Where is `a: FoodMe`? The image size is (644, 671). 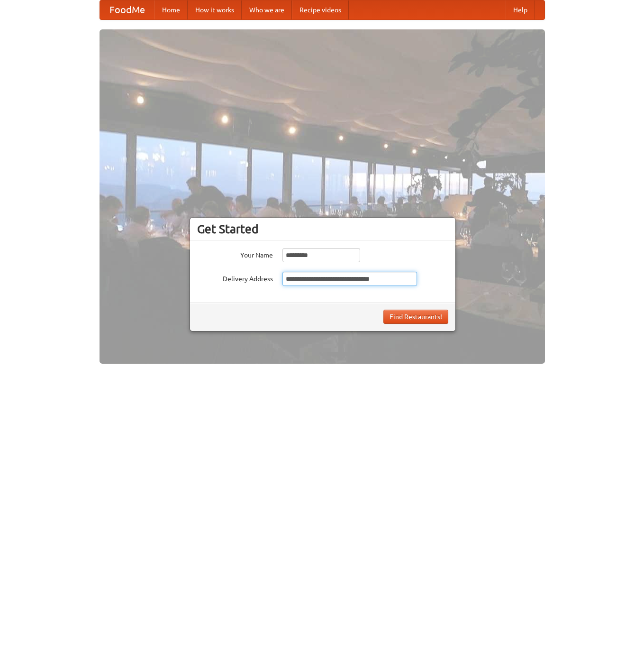
a: FoodMe is located at coordinates (127, 10).